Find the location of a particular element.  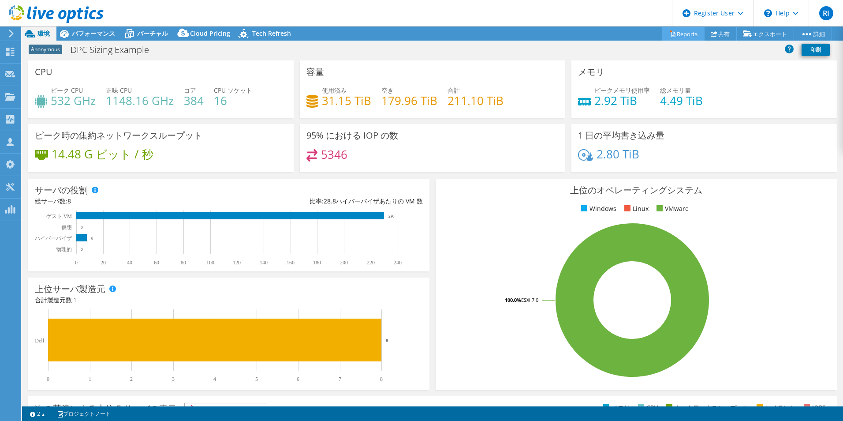

h4: 14.48 G ビット / 秒 is located at coordinates (102, 154).